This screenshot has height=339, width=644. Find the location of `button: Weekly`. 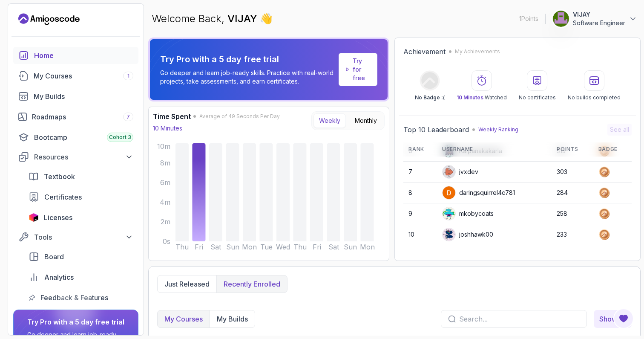

button: Weekly is located at coordinates (330, 121).